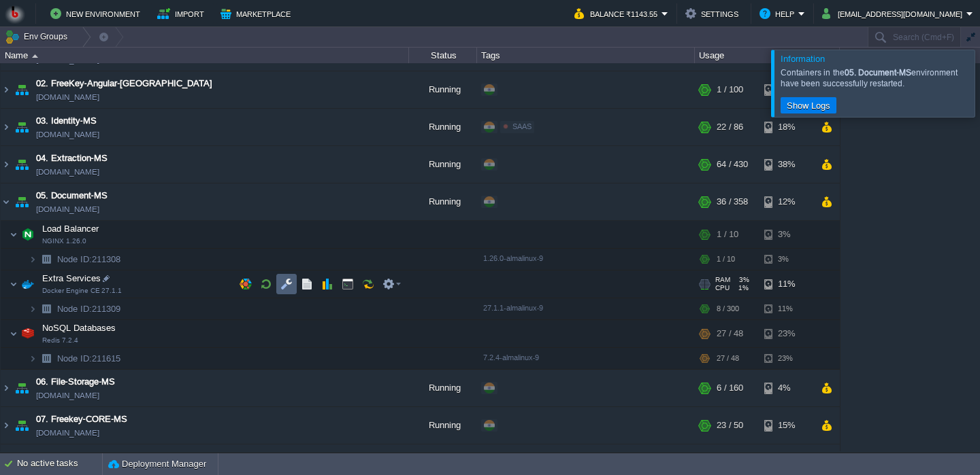  I want to click on div: 64 / 430, so click(732, 165).